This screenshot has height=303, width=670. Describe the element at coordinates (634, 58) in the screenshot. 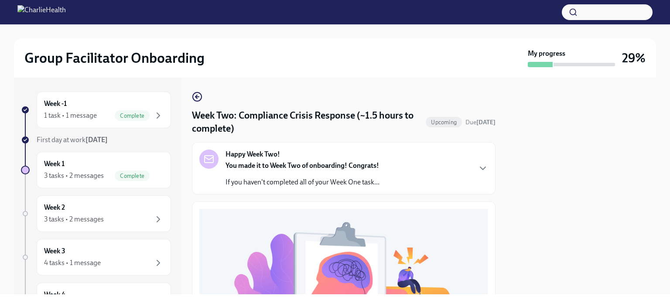

I see `h3: 29%` at that location.